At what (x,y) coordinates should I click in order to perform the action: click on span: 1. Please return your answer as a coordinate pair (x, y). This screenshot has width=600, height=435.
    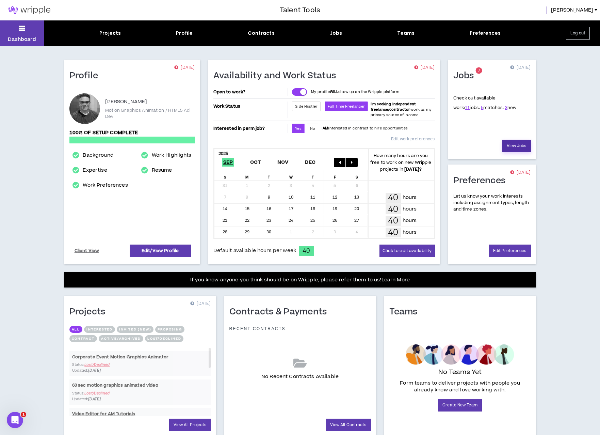
    Looking at the image, I should click on (23, 414).